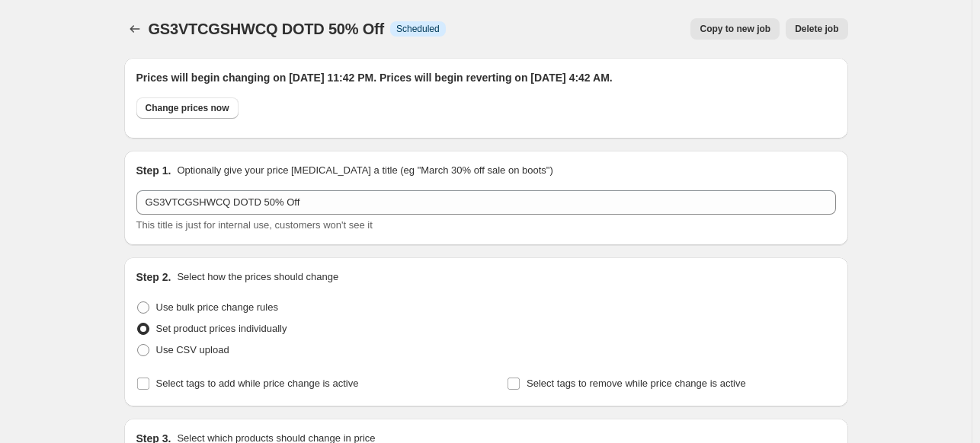  Describe the element at coordinates (217, 307) in the screenshot. I see `span: Use bulk price change rules` at that location.